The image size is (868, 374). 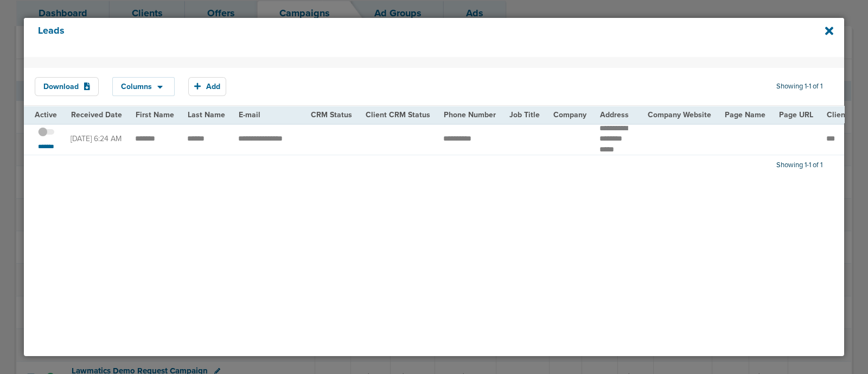 What do you see at coordinates (617, 114) in the screenshot?
I see `th: Address` at bounding box center [617, 114].